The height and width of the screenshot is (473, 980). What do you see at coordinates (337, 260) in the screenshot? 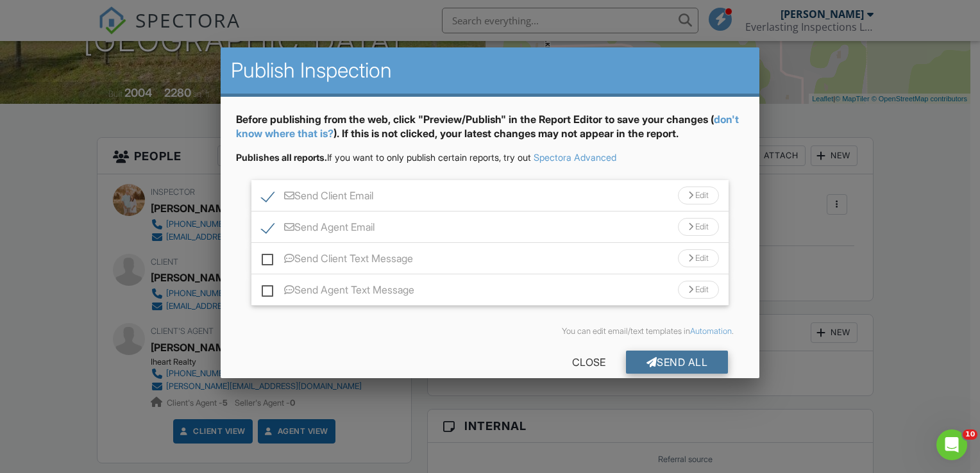
I see `label: Send Client Text Message` at bounding box center [337, 260].